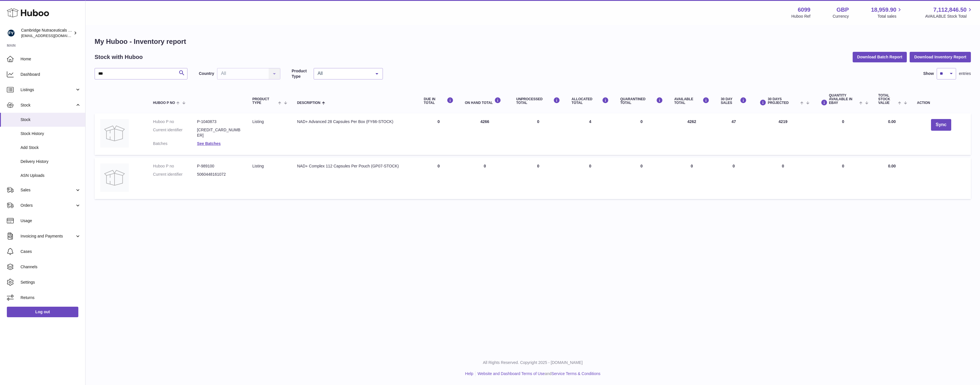 Image resolution: width=980 pixels, height=385 pixels. I want to click on strong: GBP, so click(842, 10).